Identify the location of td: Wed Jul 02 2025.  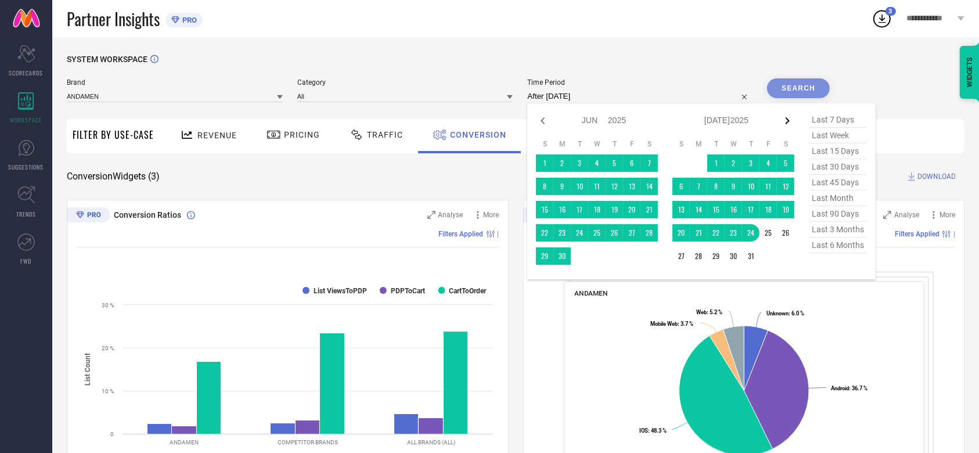
(733, 163).